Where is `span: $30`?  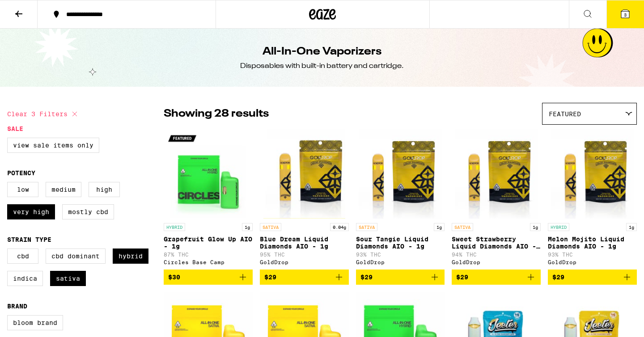 span: $30 is located at coordinates (174, 277).